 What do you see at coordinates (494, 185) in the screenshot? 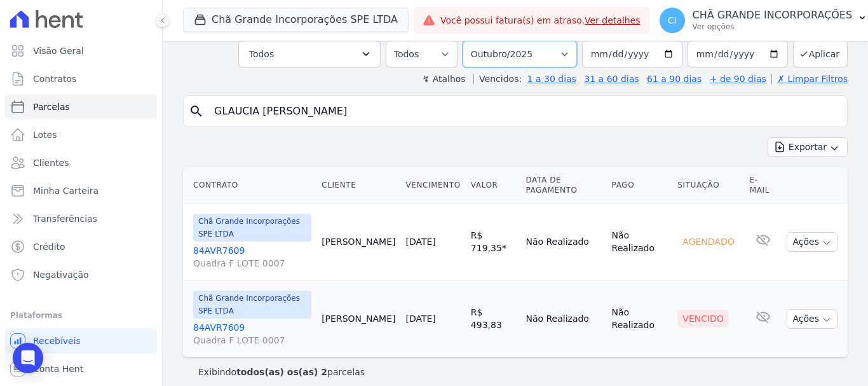
I see `th: Valor` at bounding box center [494, 185].